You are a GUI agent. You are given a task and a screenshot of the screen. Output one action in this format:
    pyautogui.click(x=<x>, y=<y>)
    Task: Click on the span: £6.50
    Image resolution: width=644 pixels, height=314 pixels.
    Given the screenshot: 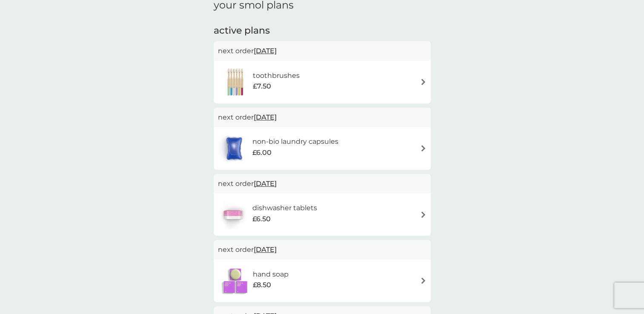 What is the action you would take?
    pyautogui.click(x=261, y=219)
    